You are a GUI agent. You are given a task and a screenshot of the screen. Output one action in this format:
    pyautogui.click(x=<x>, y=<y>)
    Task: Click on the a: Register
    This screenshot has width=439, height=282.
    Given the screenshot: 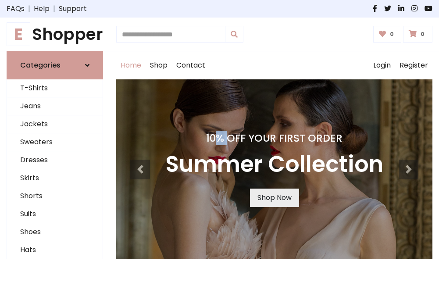 What is the action you would take?
    pyautogui.click(x=414, y=65)
    